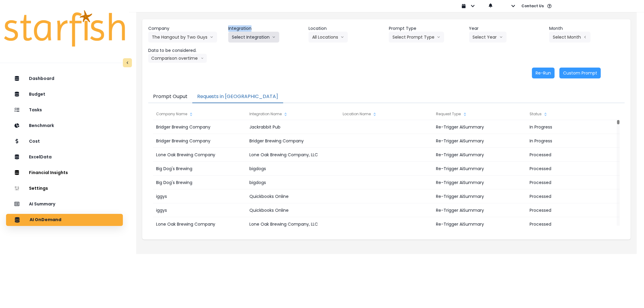 Image resolution: width=644 pixels, height=308 pixels. I want to click on button: Cost, so click(64, 141).